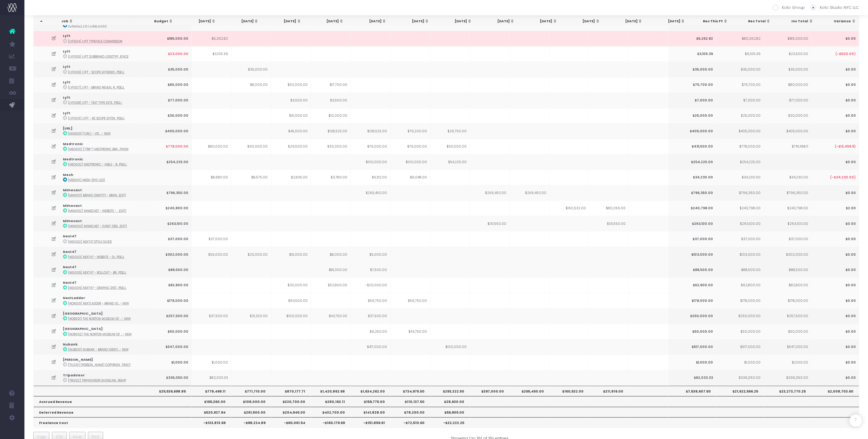  What do you see at coordinates (155, 21) in the screenshot?
I see `th: Budget: activate to sort column ascending` at bounding box center [155, 21].